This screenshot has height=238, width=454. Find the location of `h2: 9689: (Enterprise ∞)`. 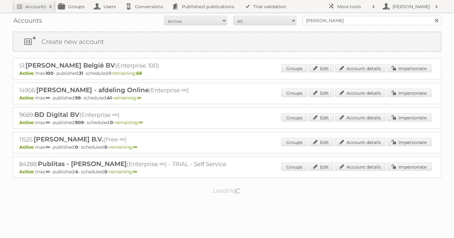

h2: 9689: (Enterprise ∞) is located at coordinates (130, 115).